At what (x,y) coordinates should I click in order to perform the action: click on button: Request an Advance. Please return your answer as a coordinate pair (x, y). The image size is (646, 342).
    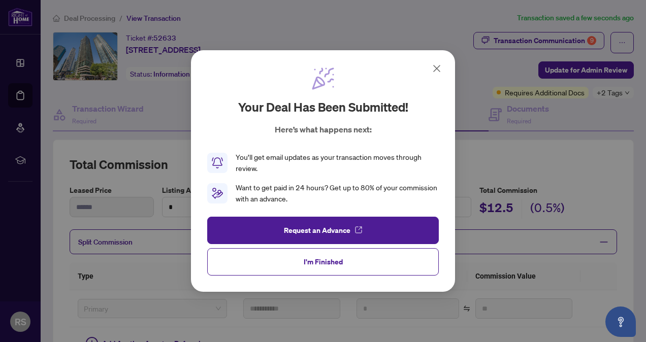
    Looking at the image, I should click on (323, 231).